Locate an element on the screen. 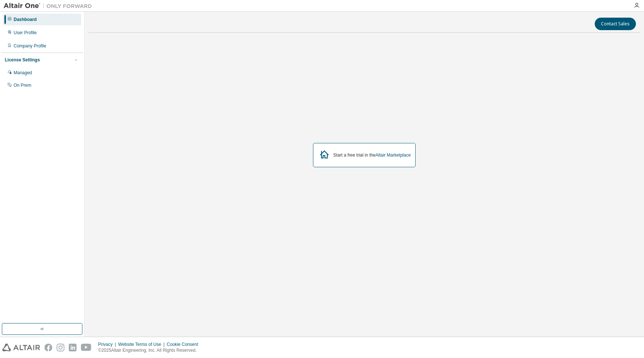 This screenshot has height=358, width=644. img: youtube.svg is located at coordinates (86, 347).